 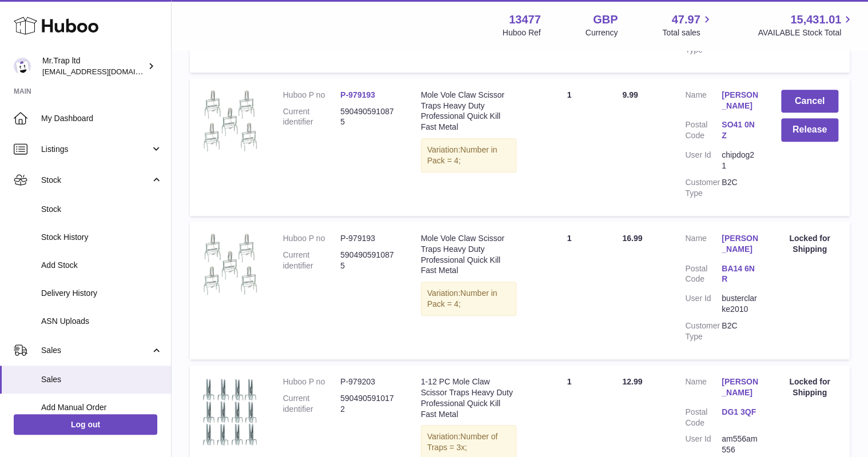 I want to click on a: SO41 0NZ, so click(x=740, y=130).